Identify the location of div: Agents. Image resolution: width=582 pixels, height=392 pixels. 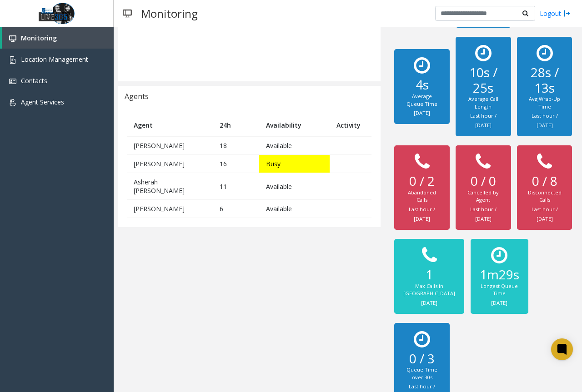
(137, 96).